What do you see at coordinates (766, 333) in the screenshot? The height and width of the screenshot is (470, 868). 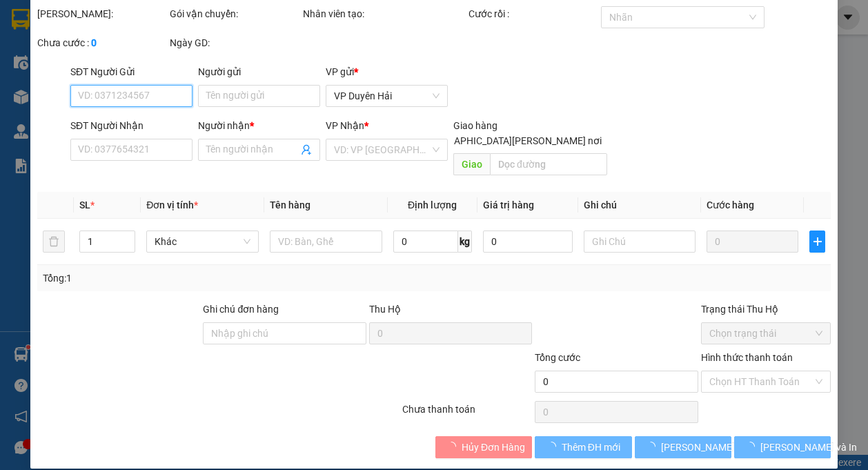 I see `span: Chọn trạng thái` at bounding box center [766, 333].